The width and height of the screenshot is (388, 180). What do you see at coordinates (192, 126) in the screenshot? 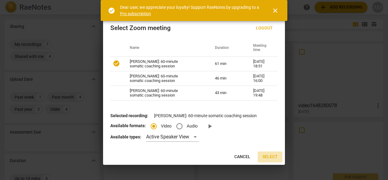
I see `span: Audio` at bounding box center [192, 126].